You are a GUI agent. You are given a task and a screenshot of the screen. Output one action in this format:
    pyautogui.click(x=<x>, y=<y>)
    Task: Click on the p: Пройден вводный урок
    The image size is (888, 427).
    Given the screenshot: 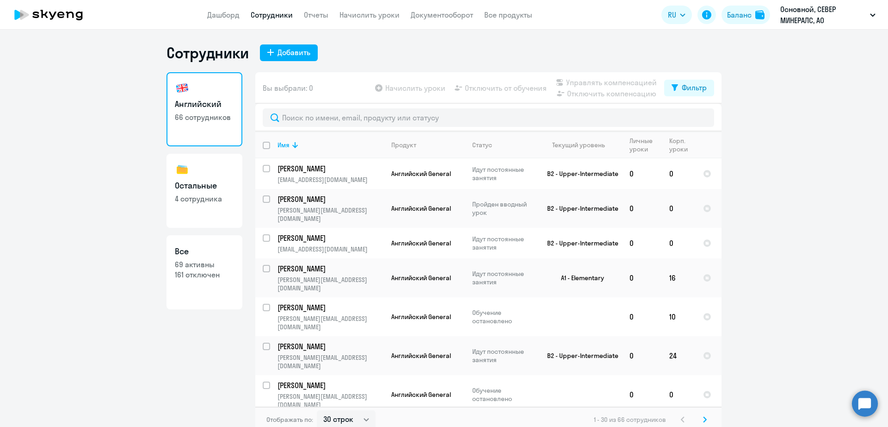 What is the action you would take?
    pyautogui.click(x=504, y=208)
    